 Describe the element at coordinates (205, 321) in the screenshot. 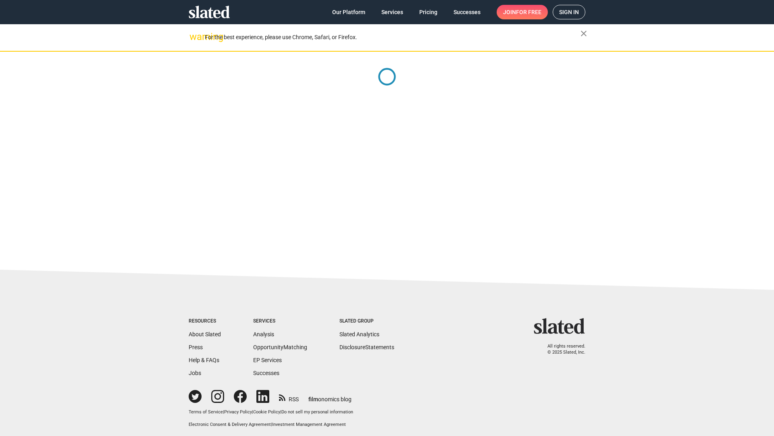

I see `div: Resources` at that location.